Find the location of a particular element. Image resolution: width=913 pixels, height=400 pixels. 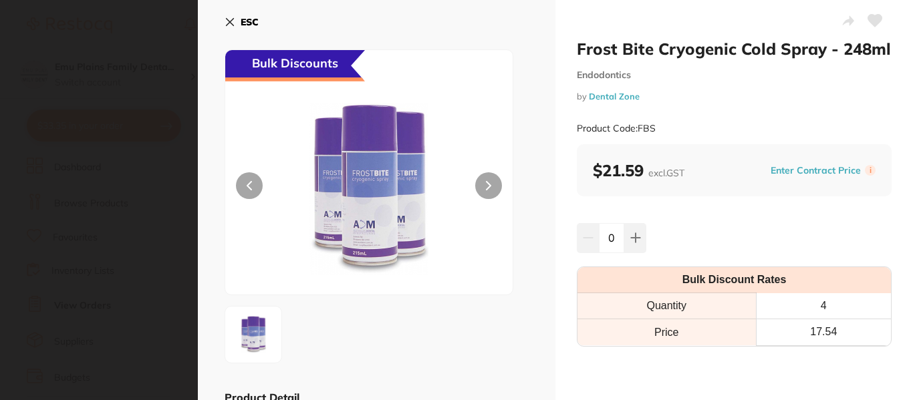

label: i is located at coordinates (870, 170).